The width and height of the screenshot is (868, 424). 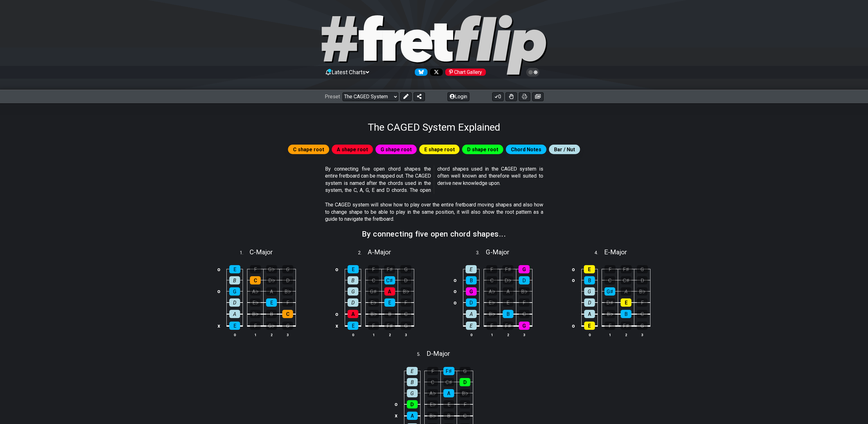 I want to click on span: 1 ., so click(x=245, y=253).